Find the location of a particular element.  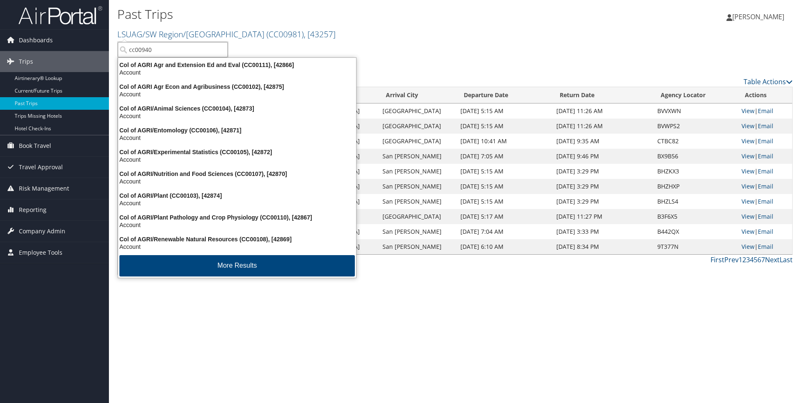

td: 9T377N is located at coordinates (695, 247).